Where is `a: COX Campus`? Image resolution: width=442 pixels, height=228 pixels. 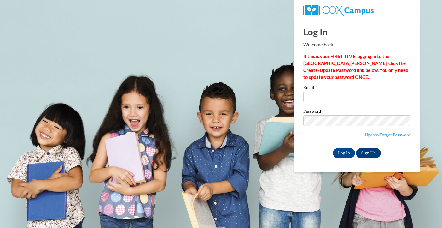 a: COX Campus is located at coordinates (338, 10).